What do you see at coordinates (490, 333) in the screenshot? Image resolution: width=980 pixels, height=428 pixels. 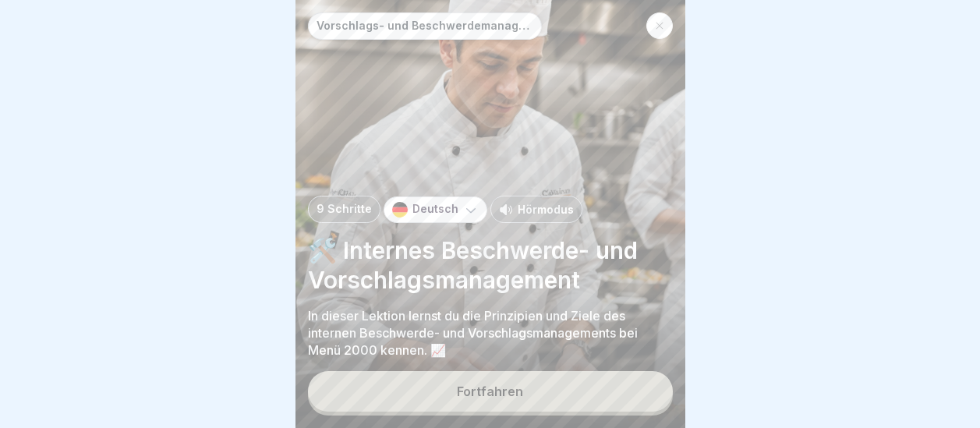 I see `p: In dieser Lektion lernst du die Prinzipien und Ziele des internen Beschwerde- und Vorschlagsmanag...` at bounding box center [490, 333].